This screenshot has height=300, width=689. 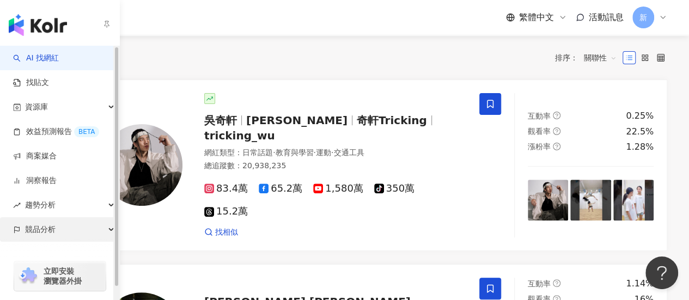 I want to click on div: 1.14%, so click(x=639, y=284).